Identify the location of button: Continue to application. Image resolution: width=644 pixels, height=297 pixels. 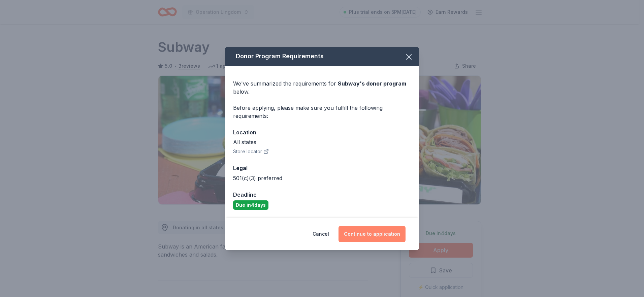
(372, 234).